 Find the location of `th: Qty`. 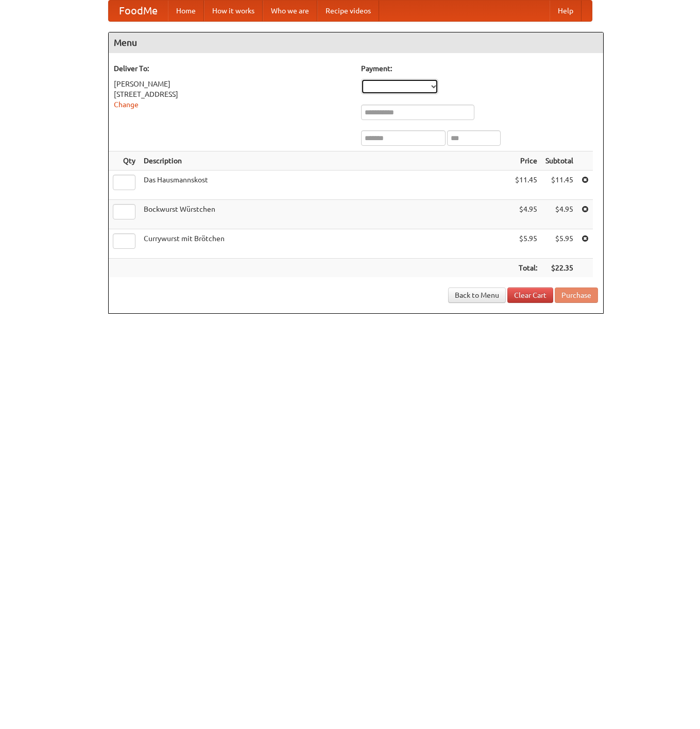

th: Qty is located at coordinates (124, 160).